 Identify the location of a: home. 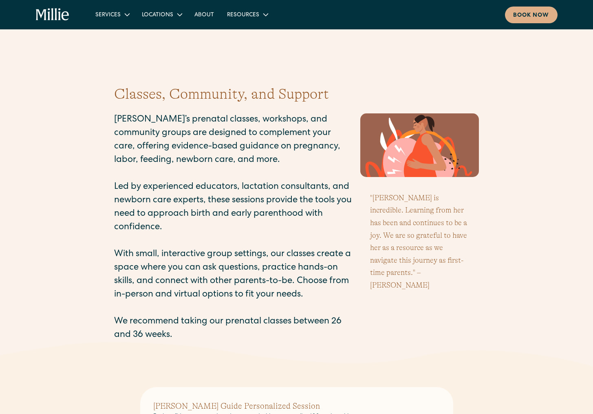
(53, 15).